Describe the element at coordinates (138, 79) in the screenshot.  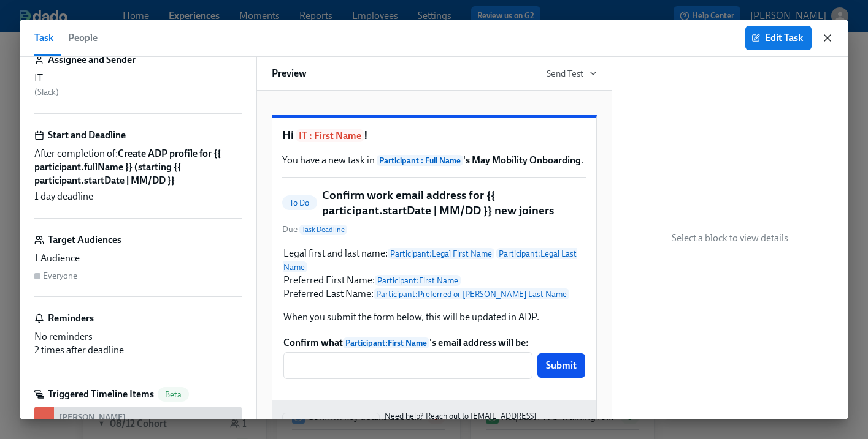
I see `div: IT` at that location.